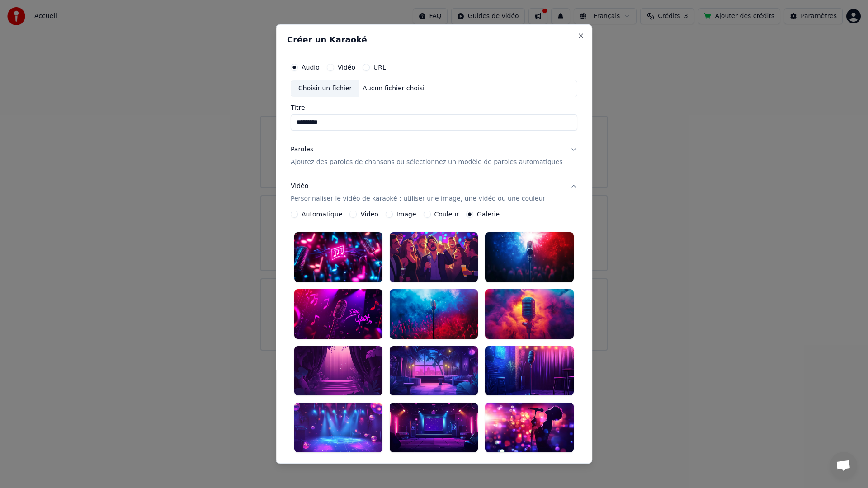 The height and width of the screenshot is (488, 868). I want to click on label: Titre, so click(434, 108).